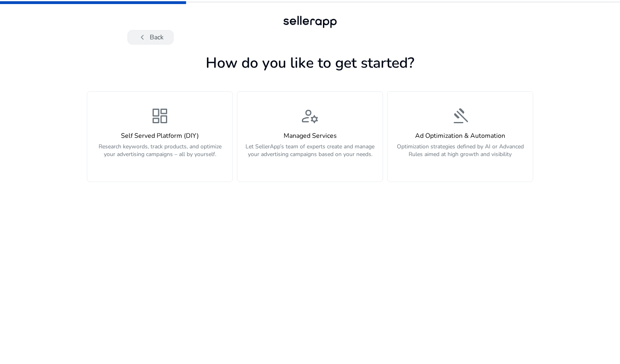 Image resolution: width=620 pixels, height=364 pixels. What do you see at coordinates (160, 155) in the screenshot?
I see `p: Research keywords, track products, and optimize your advertising campaigns – all by yourself.` at bounding box center [160, 155].